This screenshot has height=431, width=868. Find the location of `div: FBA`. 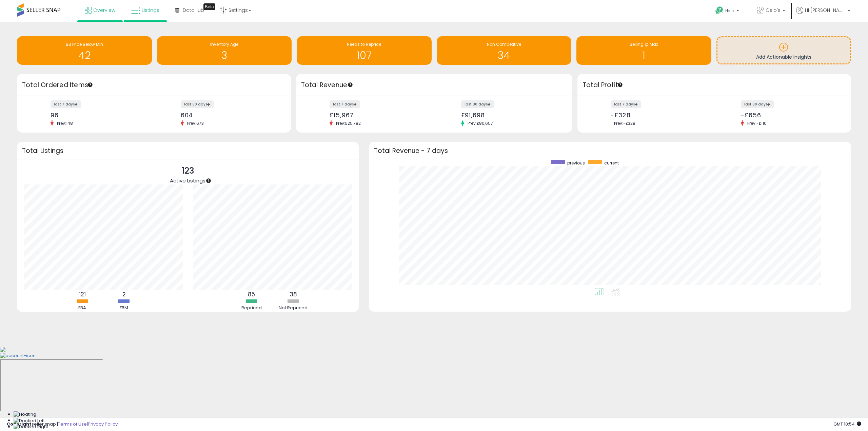

div: FBA is located at coordinates (83, 308).